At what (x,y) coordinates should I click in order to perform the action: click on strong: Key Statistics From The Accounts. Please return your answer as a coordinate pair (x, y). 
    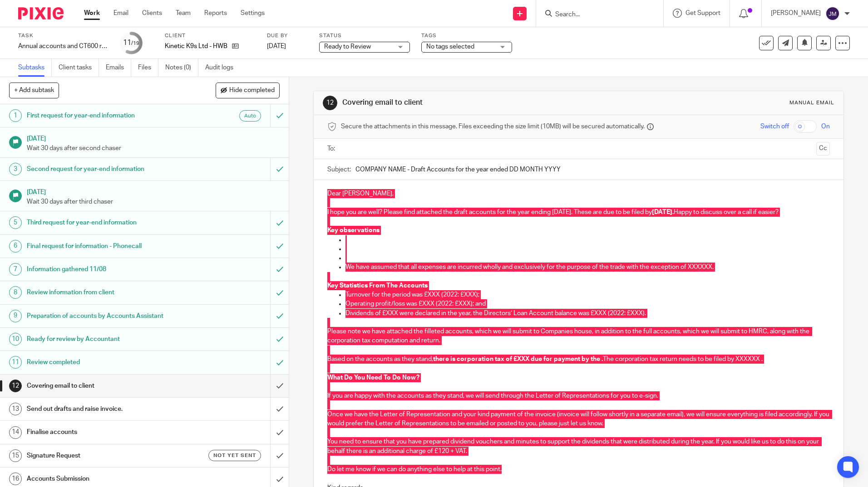
    Looking at the image, I should click on (377, 286).